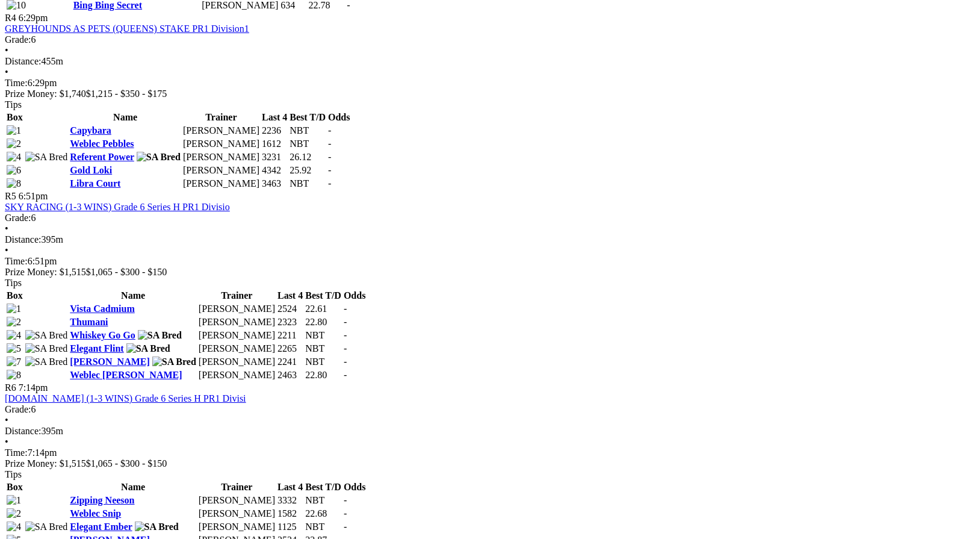 The height and width of the screenshot is (539, 980). What do you see at coordinates (10, 195) in the screenshot?
I see `span: R5` at bounding box center [10, 195].